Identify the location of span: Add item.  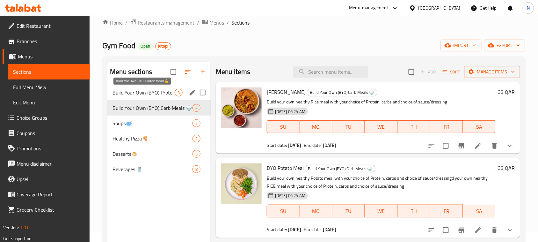
(429, 72).